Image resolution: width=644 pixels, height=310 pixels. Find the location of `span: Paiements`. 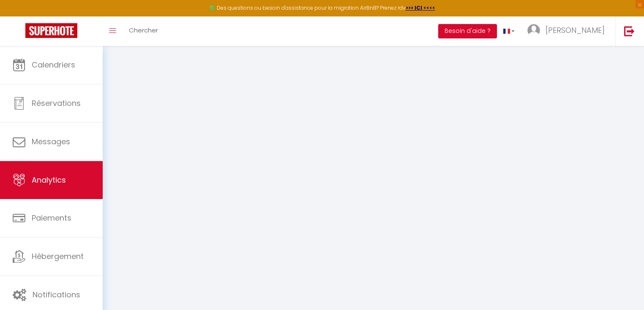

span: Paiements is located at coordinates (51, 218).